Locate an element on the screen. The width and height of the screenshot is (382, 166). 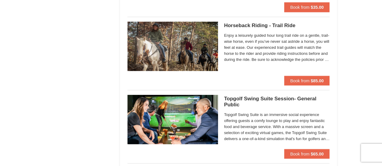
img: 21584748-79-4e8ac5ed.jpg is located at coordinates (173, 46).